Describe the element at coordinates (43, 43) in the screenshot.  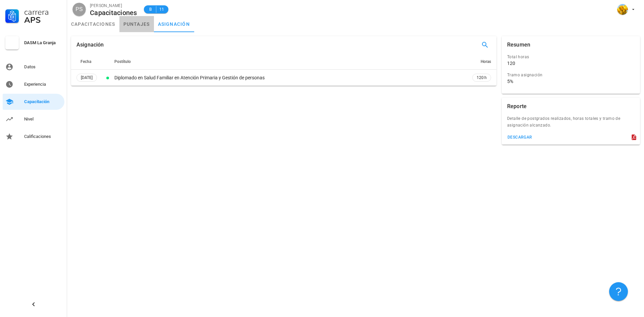
I see `div: DASM La Granja` at that location.